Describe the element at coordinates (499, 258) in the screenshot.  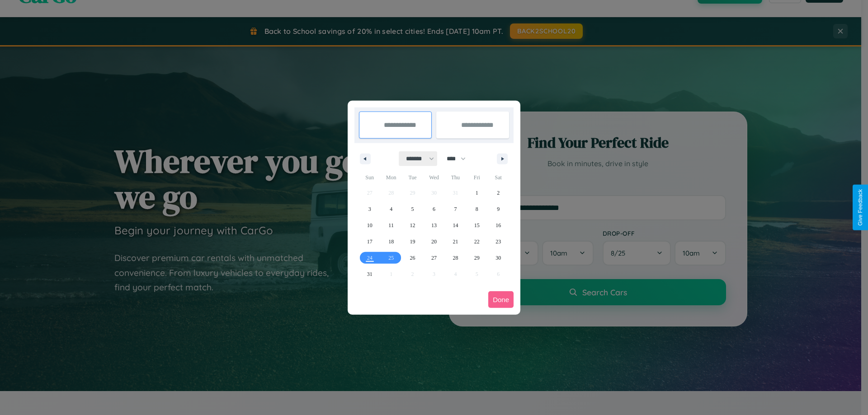
I see `button: 30` at that location.